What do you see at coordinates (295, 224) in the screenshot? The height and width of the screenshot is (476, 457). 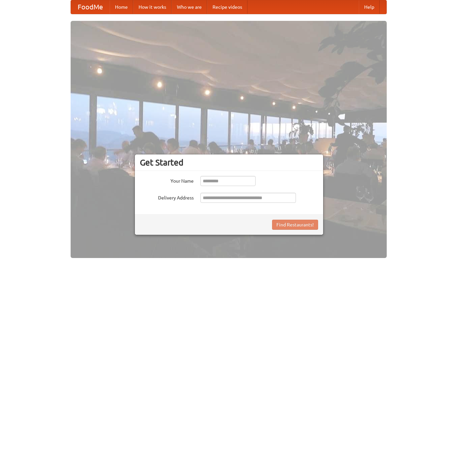 I see `button: Find Restaurants!` at bounding box center [295, 224].